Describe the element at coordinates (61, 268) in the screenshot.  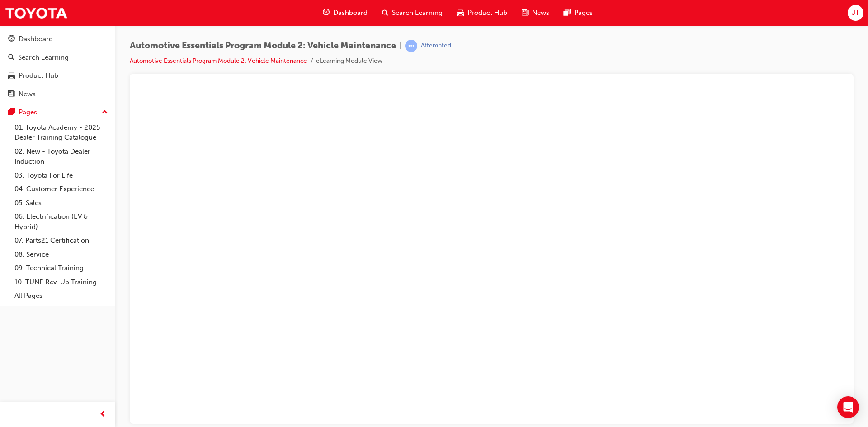
I see `a: 09. Technical Training` at that location.